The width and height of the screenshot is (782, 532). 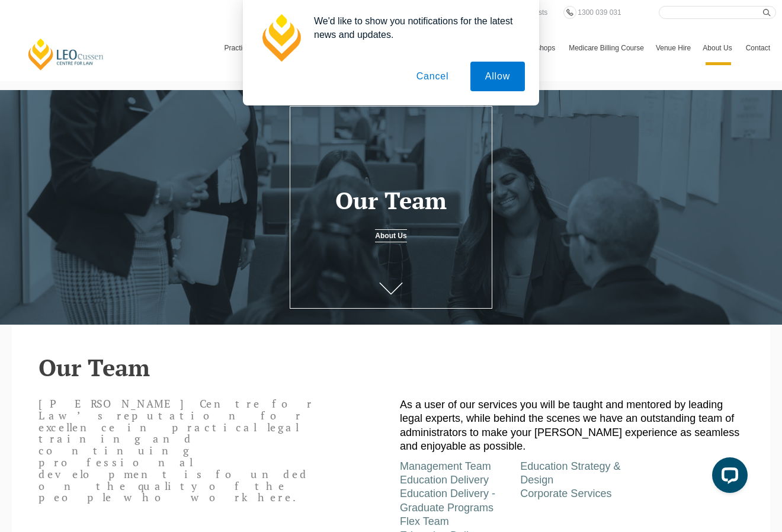 I want to click on h2: Our Team, so click(x=391, y=367).